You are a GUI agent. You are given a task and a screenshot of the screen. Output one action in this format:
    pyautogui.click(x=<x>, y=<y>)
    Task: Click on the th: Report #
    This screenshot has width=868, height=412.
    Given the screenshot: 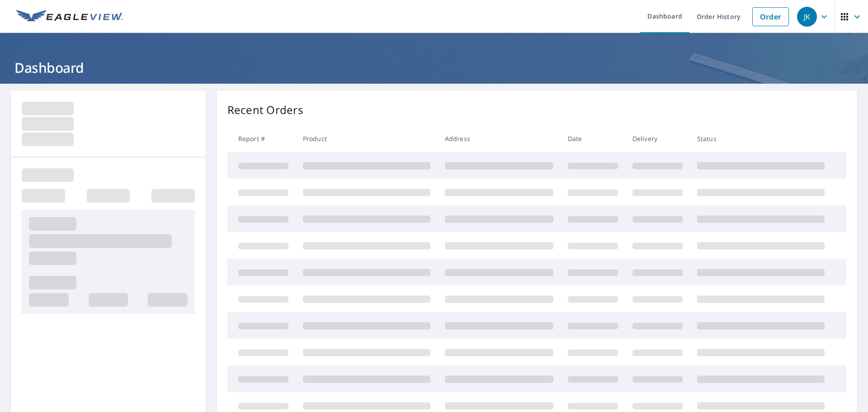 What is the action you would take?
    pyautogui.click(x=262, y=139)
    